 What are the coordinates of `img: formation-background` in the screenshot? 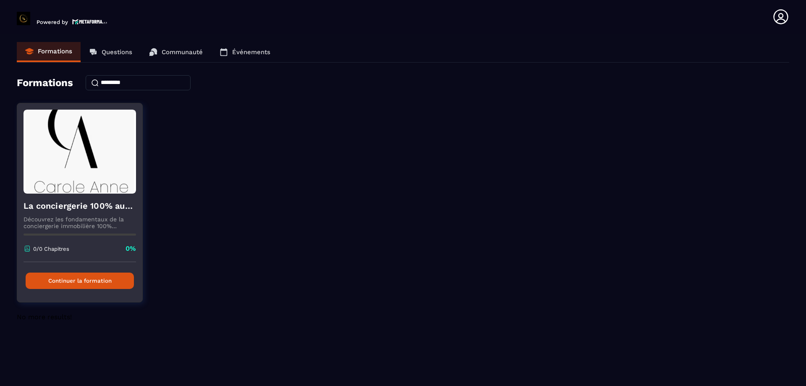 It's located at (80, 152).